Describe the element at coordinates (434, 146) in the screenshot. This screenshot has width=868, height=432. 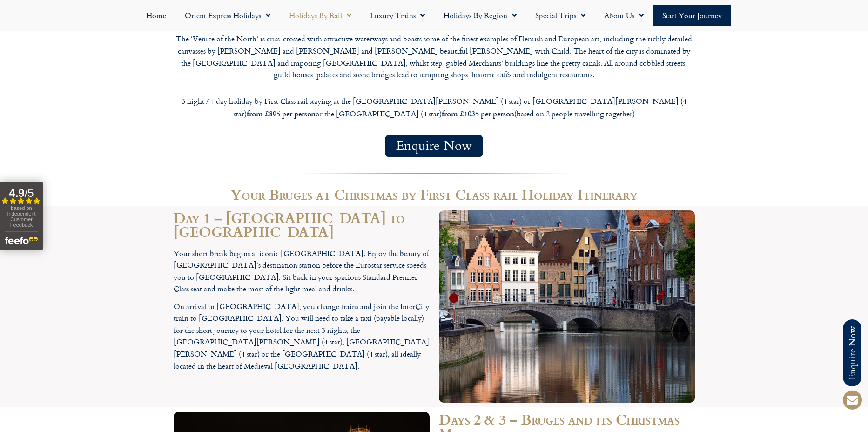
I see `a: Enquire Now` at that location.